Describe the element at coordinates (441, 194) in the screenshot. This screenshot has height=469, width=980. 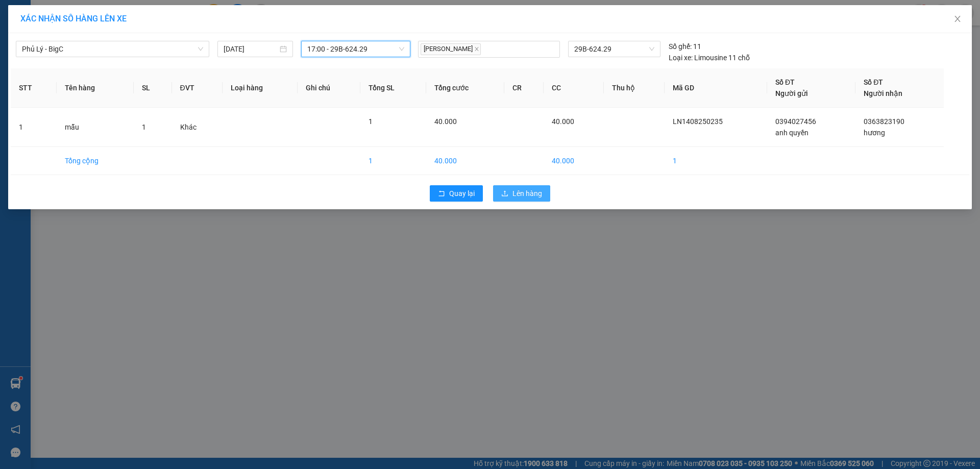
I see `span: rollback` at that location.